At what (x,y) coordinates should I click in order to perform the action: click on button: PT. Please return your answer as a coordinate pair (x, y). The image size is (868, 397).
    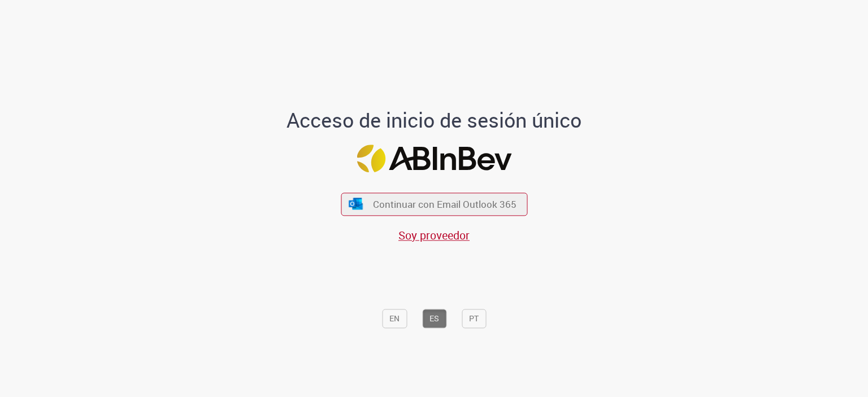
    Looking at the image, I should click on (474, 319).